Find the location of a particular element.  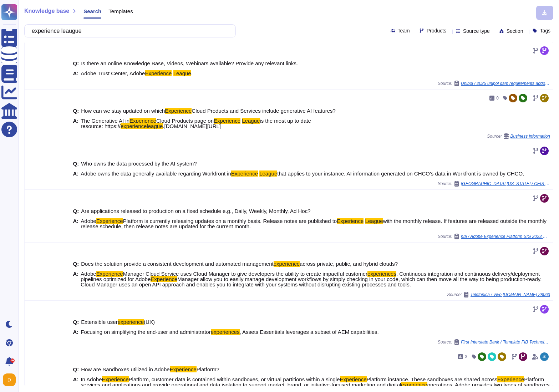

span: In Adobe is located at coordinates (91, 379).